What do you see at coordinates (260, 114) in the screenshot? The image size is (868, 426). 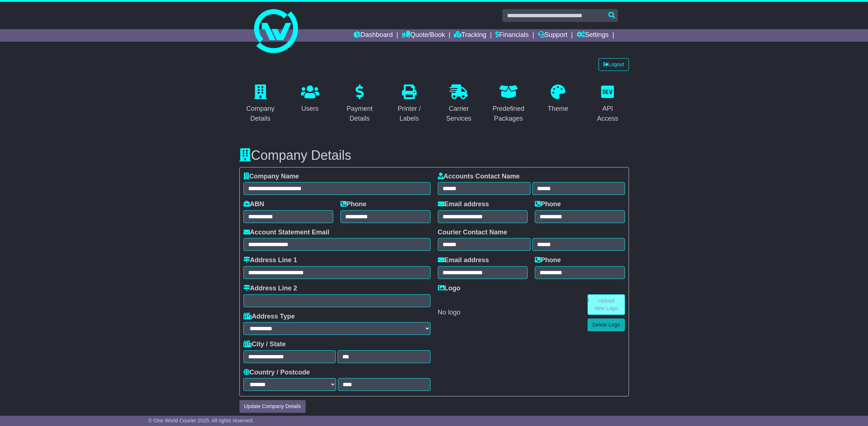 I see `div: Company Details` at bounding box center [260, 114].